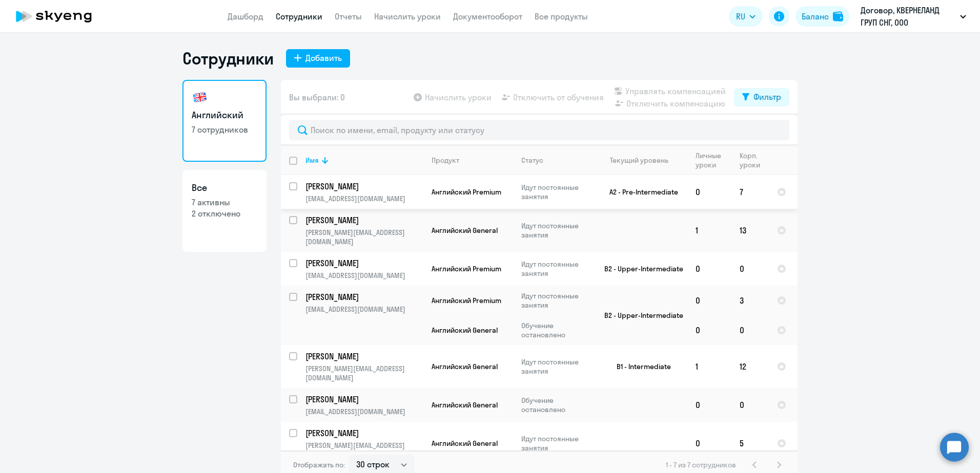  What do you see at coordinates (225, 121) in the screenshot?
I see `a: Английский7 сотрудников` at bounding box center [225, 121].